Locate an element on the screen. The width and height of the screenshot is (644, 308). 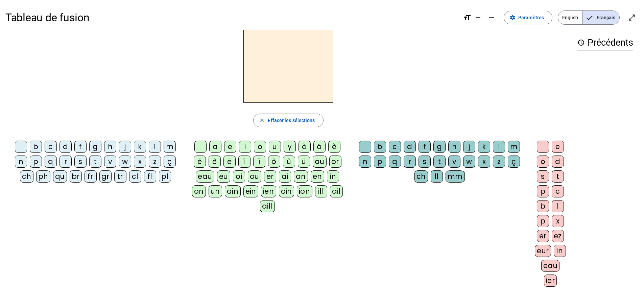
div: é is located at coordinates (200, 162).